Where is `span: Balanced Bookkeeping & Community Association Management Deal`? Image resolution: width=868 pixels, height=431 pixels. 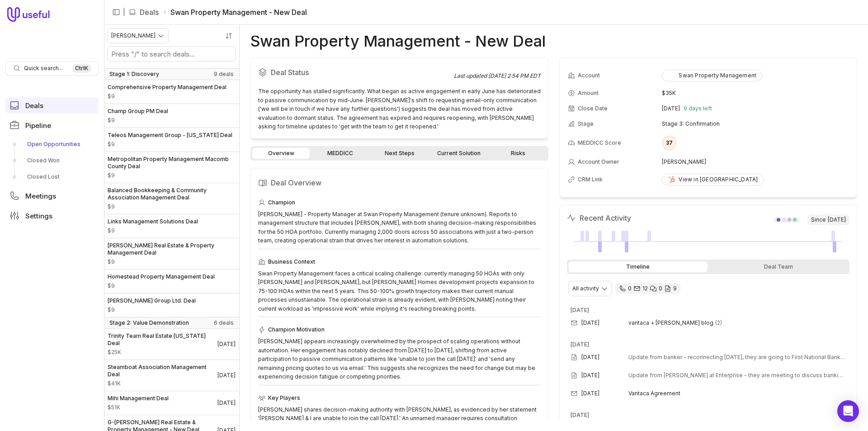
span: Balanced Bookkeeping & Community Association Management Deal is located at coordinates (171, 194).